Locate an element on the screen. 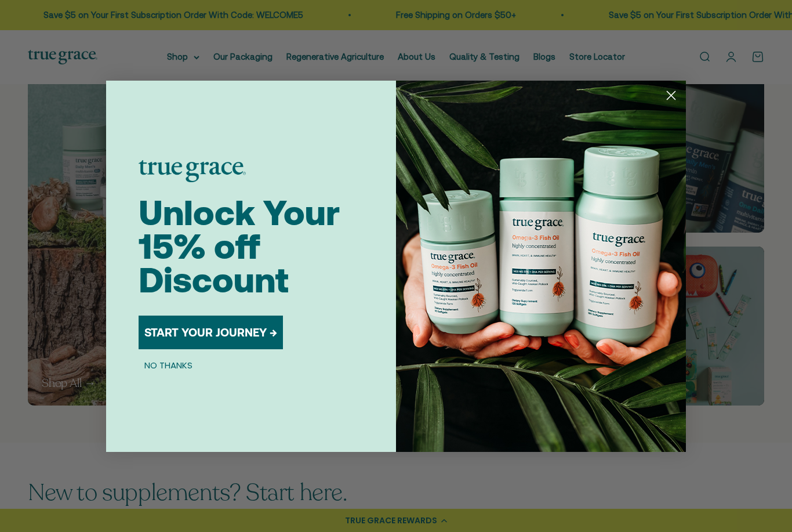 This screenshot has height=532, width=792. button: Close dialog is located at coordinates (671, 95).